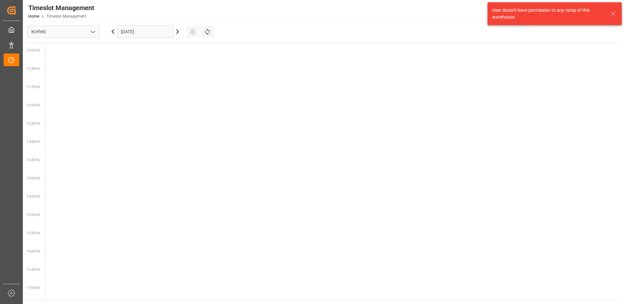  I want to click on span: 10:30 Hr, so click(33, 50).